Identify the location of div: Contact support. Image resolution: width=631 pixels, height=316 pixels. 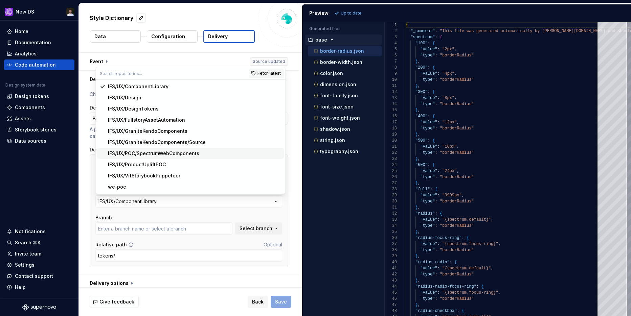
(34, 276).